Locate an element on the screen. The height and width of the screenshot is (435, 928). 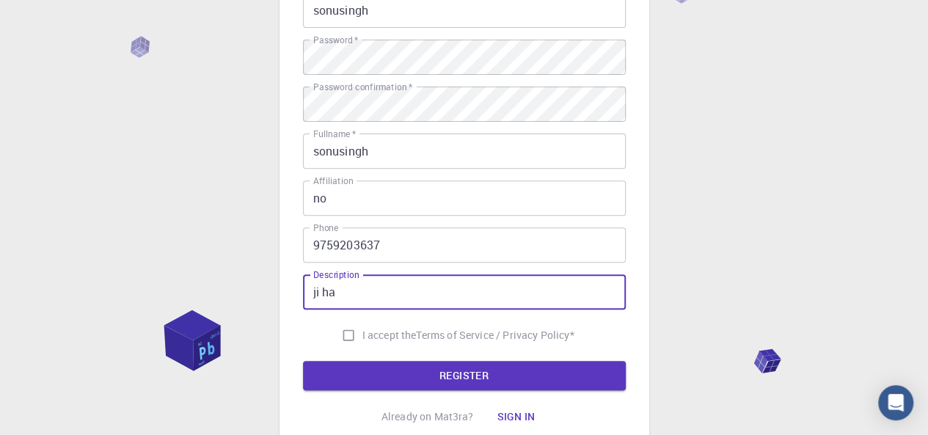
button: REGISTER is located at coordinates (465, 376).